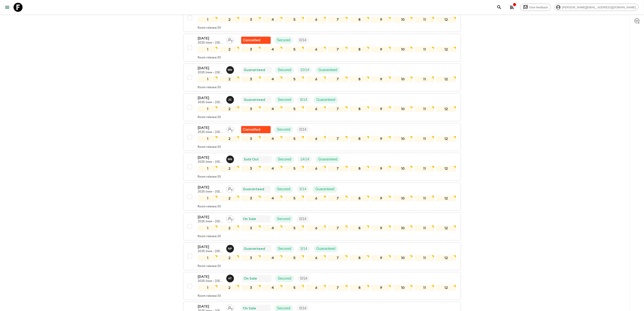 This screenshot has height=311, width=644. Describe the element at coordinates (230, 159) in the screenshot. I see `p: M N` at that location.